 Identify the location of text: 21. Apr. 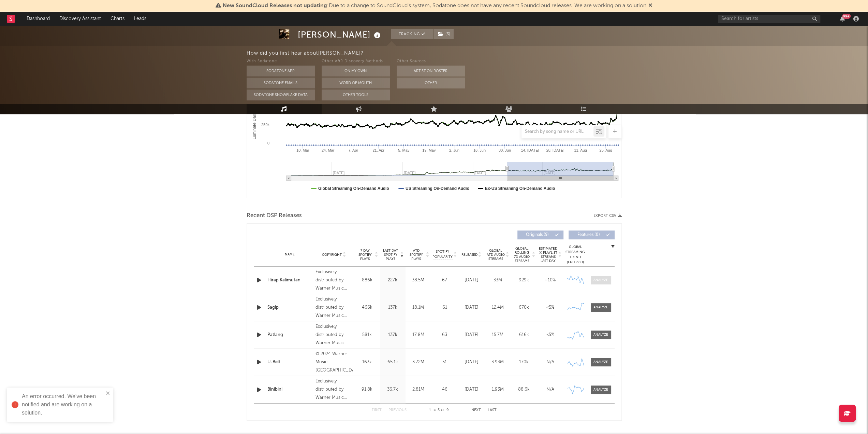
(378, 150).